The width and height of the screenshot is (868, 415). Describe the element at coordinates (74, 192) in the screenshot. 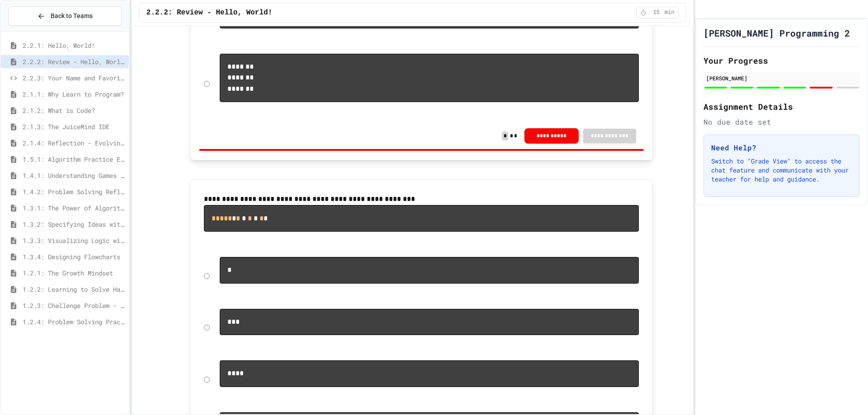

I see `span: 1.4.2: Problem Solving Reflection` at that location.